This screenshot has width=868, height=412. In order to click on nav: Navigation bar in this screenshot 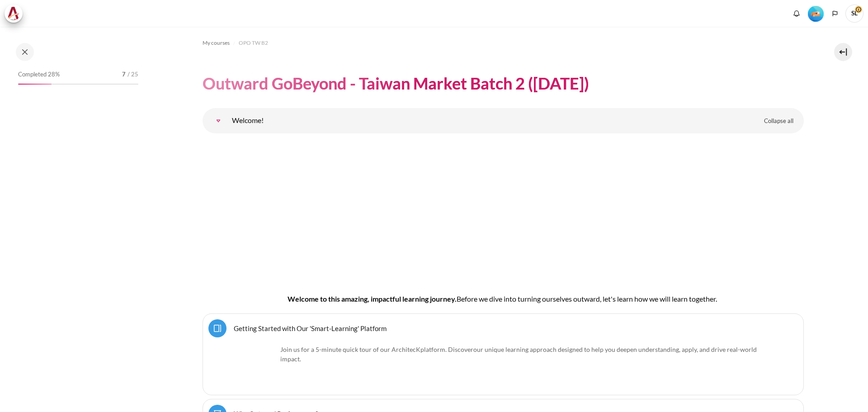, I will do `click(503, 43)`.